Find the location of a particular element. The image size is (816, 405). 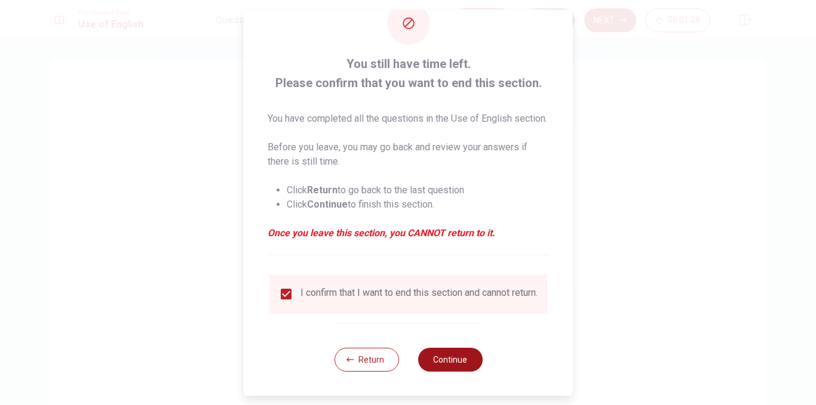

p: You have completed all the questions in the Use of English section. is located at coordinates (408, 119).